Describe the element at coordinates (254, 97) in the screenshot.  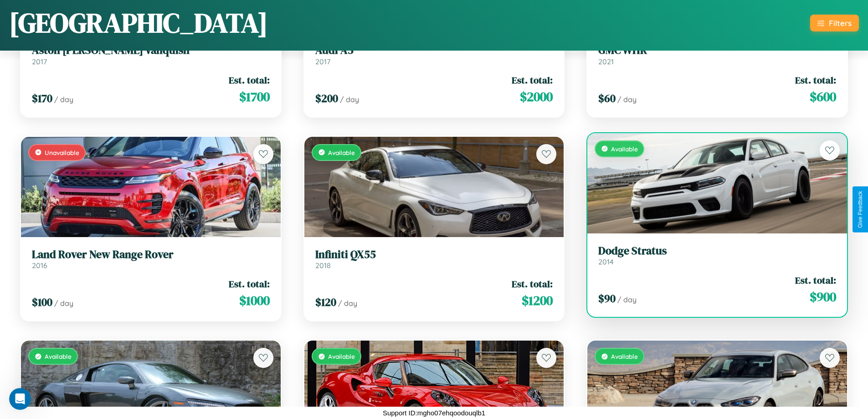
I see `span: $ 1700` at that location.